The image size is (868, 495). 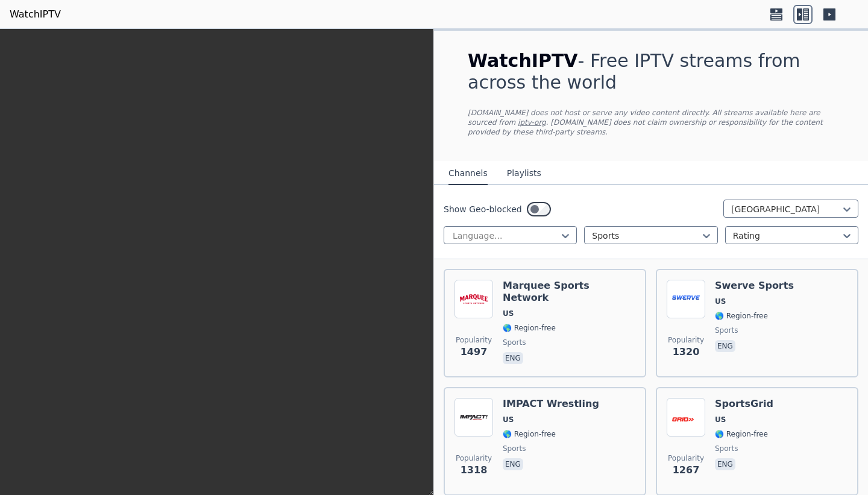 What do you see at coordinates (531, 123) in the screenshot?
I see `a: iptv-org` at bounding box center [531, 123].